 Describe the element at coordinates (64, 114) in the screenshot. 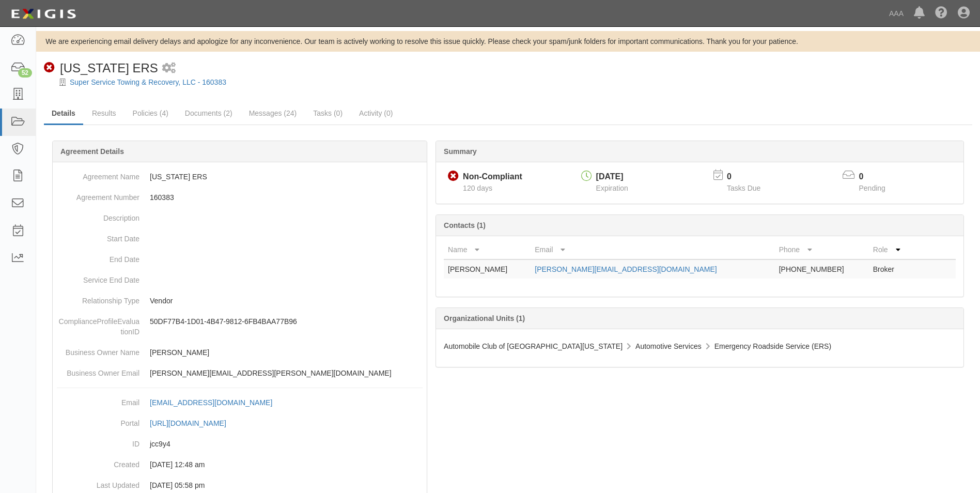

I see `a: Details` at that location.